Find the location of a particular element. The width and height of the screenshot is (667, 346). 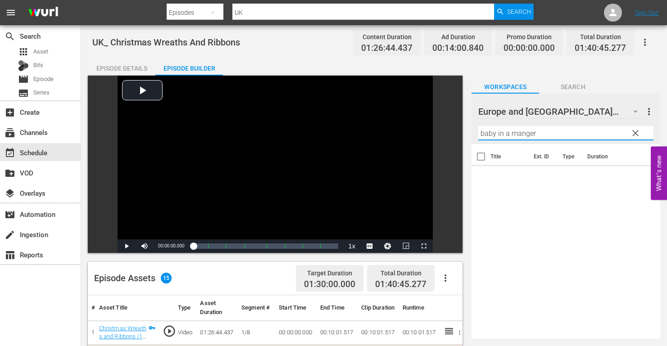

span: 01:30:00.000 is located at coordinates (330, 285).